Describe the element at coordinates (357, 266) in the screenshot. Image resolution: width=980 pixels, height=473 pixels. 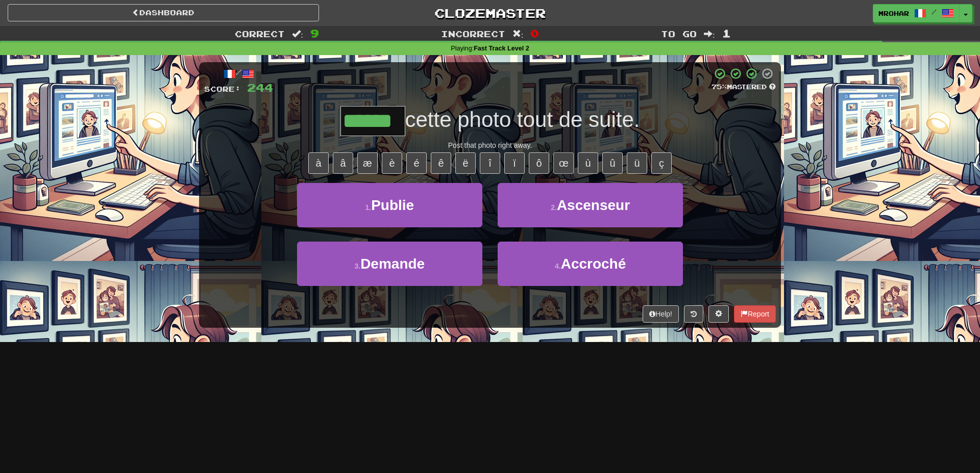
I see `small: 3 .` at that location.